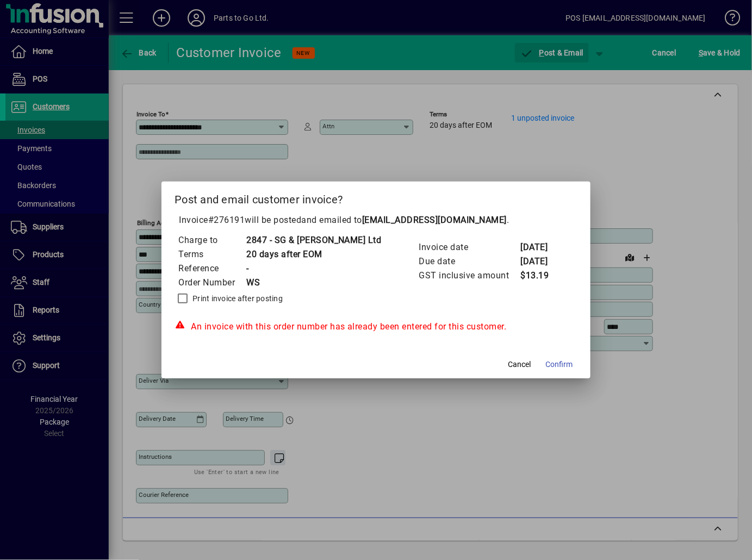 This screenshot has width=752, height=560. Describe the element at coordinates (227, 220) in the screenshot. I see `span: #276191` at that location.